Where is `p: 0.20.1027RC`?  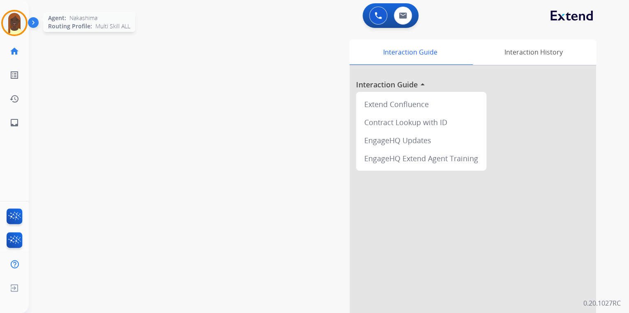
p: 0.20.1027RC is located at coordinates (601, 304).